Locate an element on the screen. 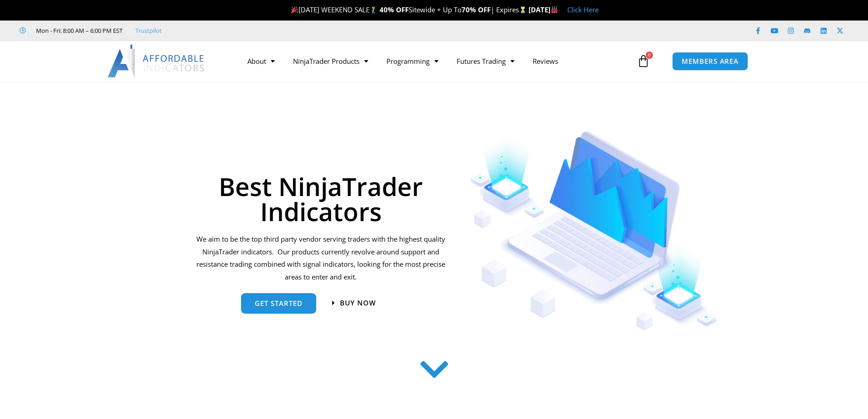 Image resolution: width=868 pixels, height=419 pixels. a: NinjaTrader Products is located at coordinates (331, 61).